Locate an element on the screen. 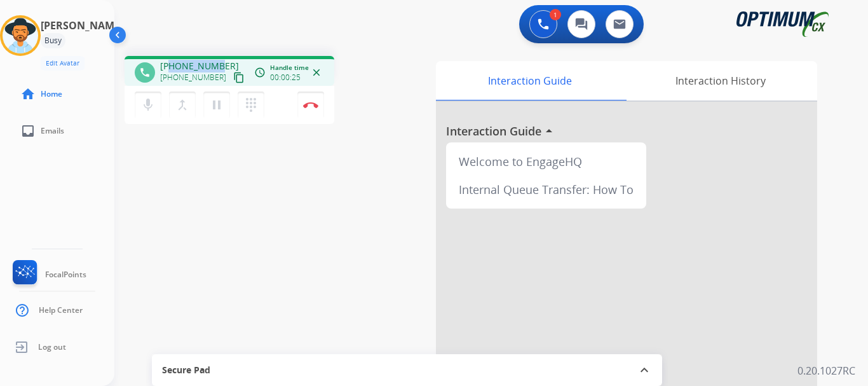  a: FocalPoints is located at coordinates (49, 275).